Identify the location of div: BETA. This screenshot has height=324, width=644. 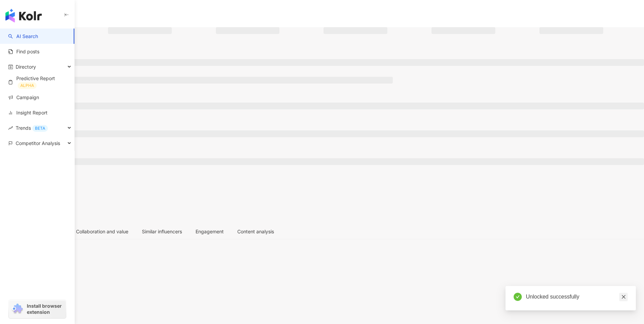
(40, 129).